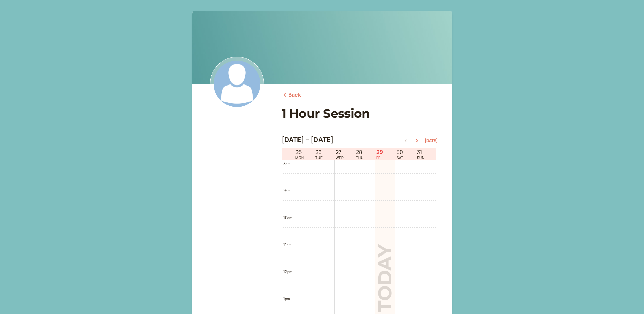  Describe the element at coordinates (380, 152) in the screenshot. I see `span: 29` at that location.